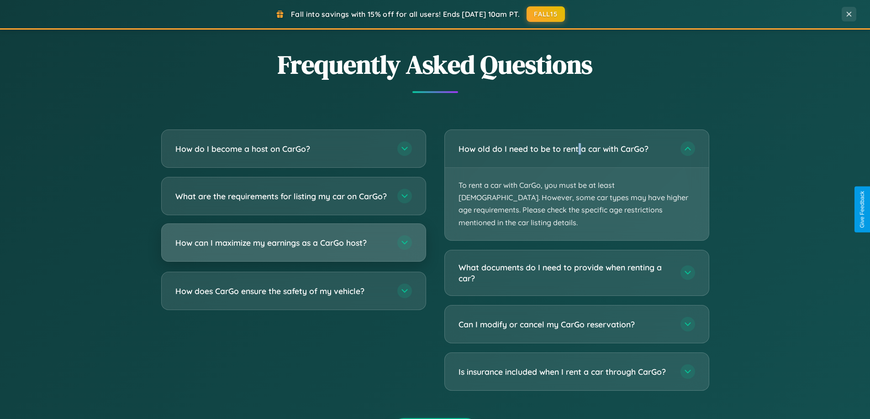 The height and width of the screenshot is (419, 870). Describe the element at coordinates (565, 149) in the screenshot. I see `h3: How old do I need to be to rent a car with CarGo?` at that location.